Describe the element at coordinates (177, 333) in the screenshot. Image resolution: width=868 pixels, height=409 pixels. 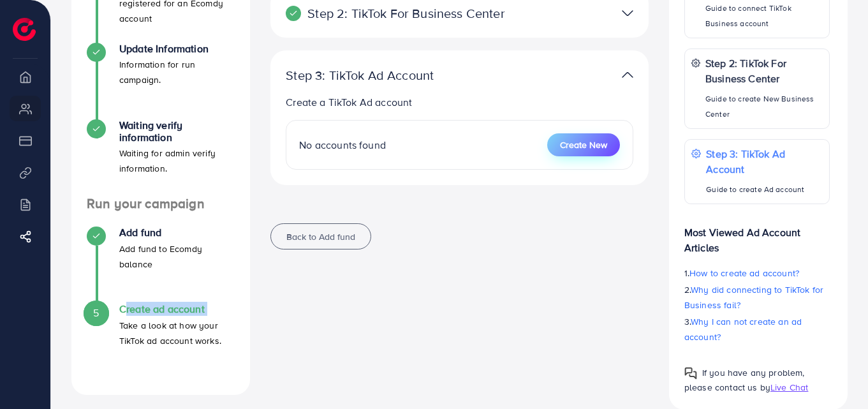
I see `p: Take a look at how your TikTok ad account works.` at that location.